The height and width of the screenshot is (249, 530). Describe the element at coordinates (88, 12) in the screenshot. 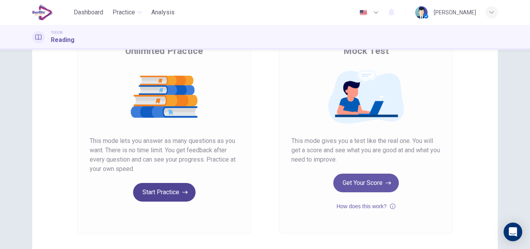

I see `span: Dashboard` at that location.